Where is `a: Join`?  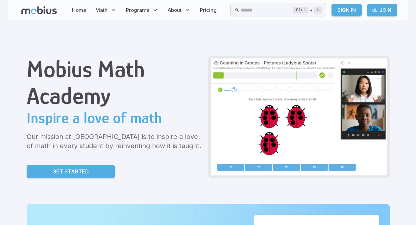
a: Join is located at coordinates (382, 10).